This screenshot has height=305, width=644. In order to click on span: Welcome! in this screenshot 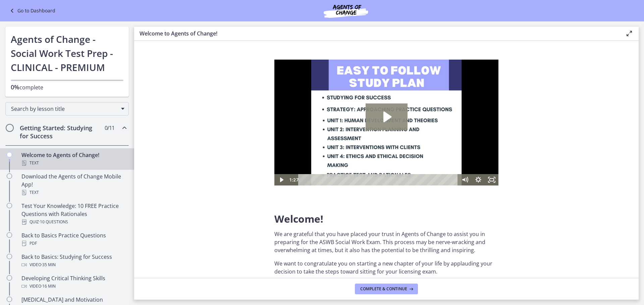, I will do `click(299, 219)`.